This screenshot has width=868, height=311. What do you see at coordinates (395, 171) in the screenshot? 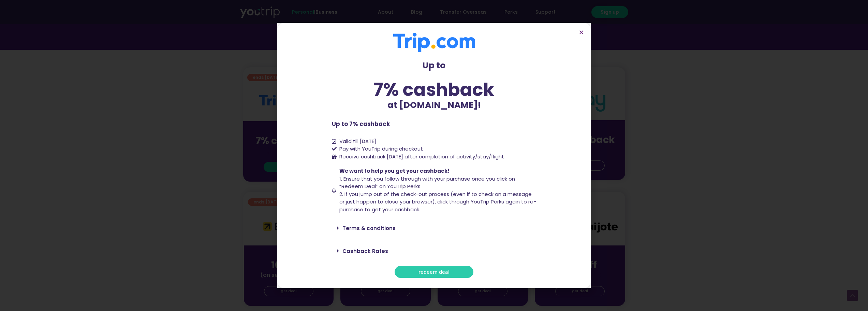
I see `span: We want to help you get your cashback!` at bounding box center [395, 171].